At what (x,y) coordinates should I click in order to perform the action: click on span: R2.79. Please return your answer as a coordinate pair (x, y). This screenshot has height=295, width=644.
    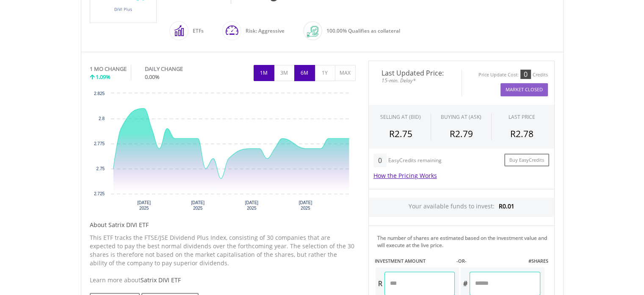
    Looking at the image, I should click on (461, 133).